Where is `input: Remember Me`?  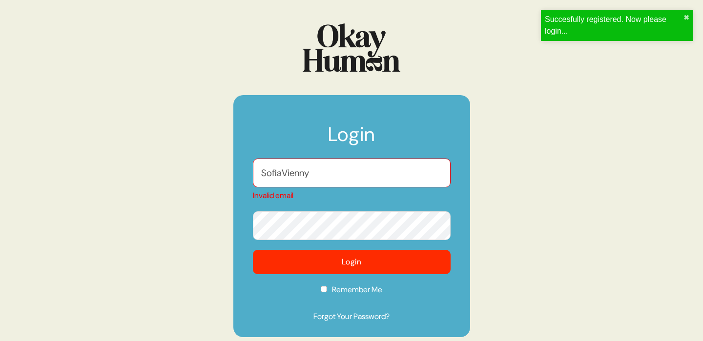 input: Remember Me is located at coordinates (324, 289).